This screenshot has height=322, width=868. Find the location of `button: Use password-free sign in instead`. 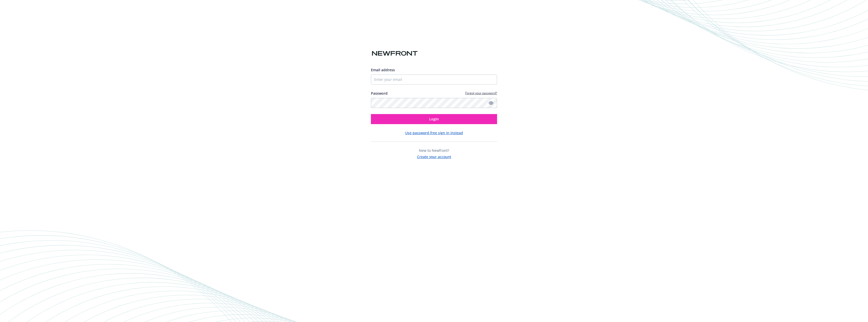

button: Use password-free sign in instead is located at coordinates (434, 133).